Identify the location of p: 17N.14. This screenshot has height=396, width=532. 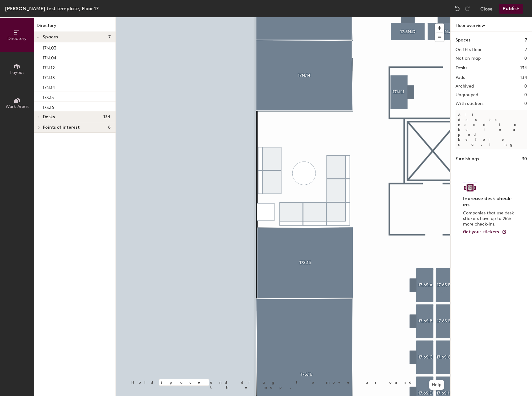
(49, 86).